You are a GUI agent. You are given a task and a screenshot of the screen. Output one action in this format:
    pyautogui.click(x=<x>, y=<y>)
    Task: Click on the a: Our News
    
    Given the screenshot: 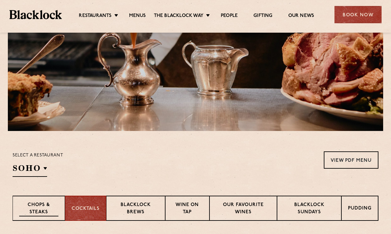 What is the action you would take?
    pyautogui.click(x=301, y=16)
    